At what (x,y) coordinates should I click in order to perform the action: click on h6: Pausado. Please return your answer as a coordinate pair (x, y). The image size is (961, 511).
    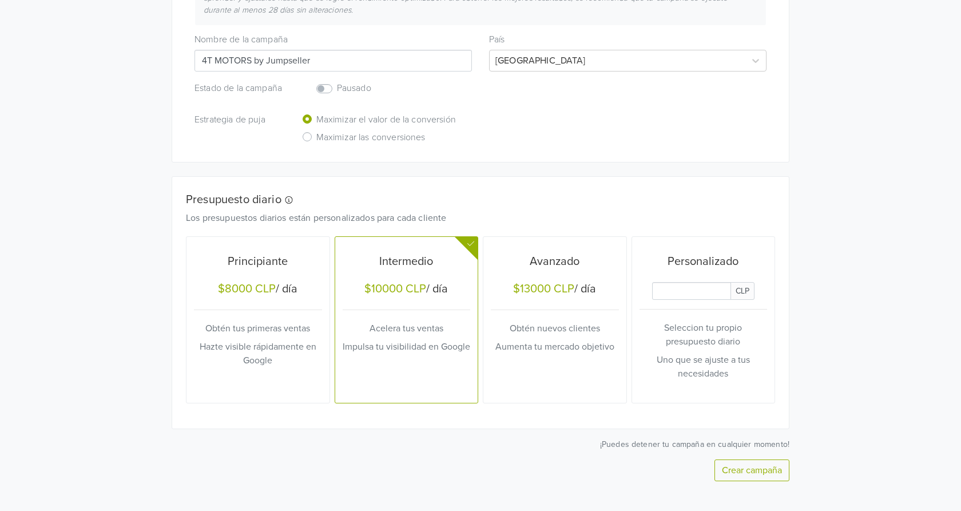
    Looking at the image, I should click on (386, 88).